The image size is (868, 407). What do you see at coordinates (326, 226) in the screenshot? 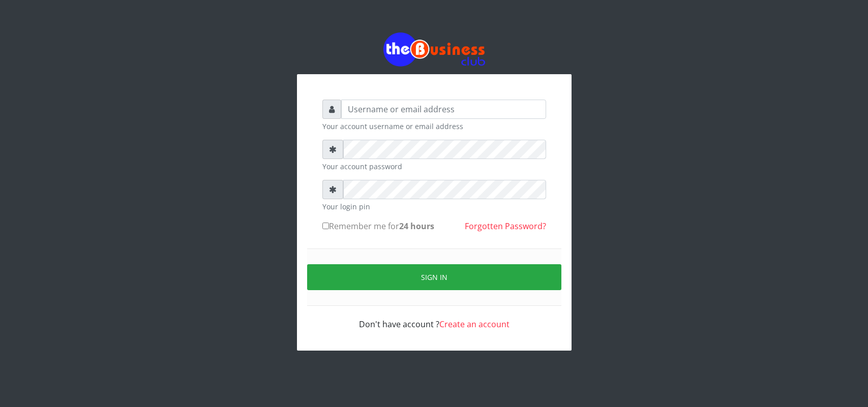
I see `input: Remember me for24 hours` at bounding box center [326, 226].